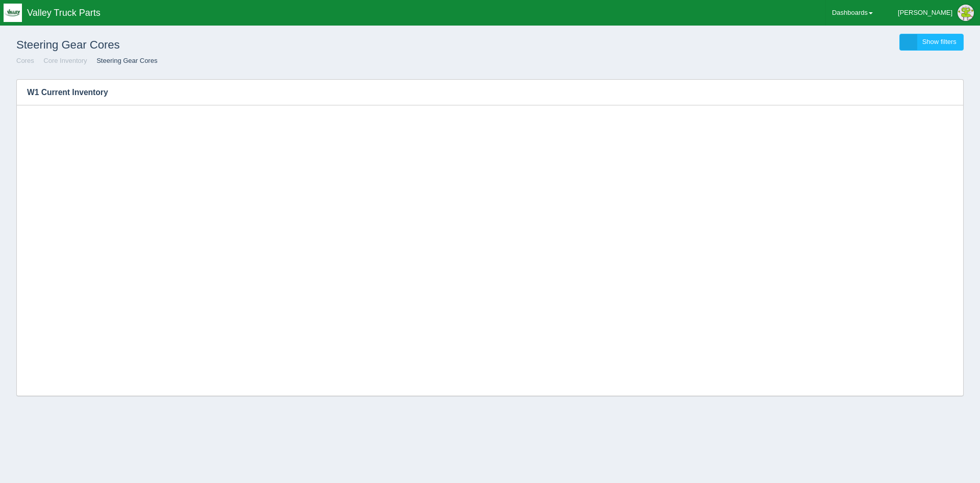 The image size is (980, 483). I want to click on h1: Steering Gear Cores, so click(253, 45).